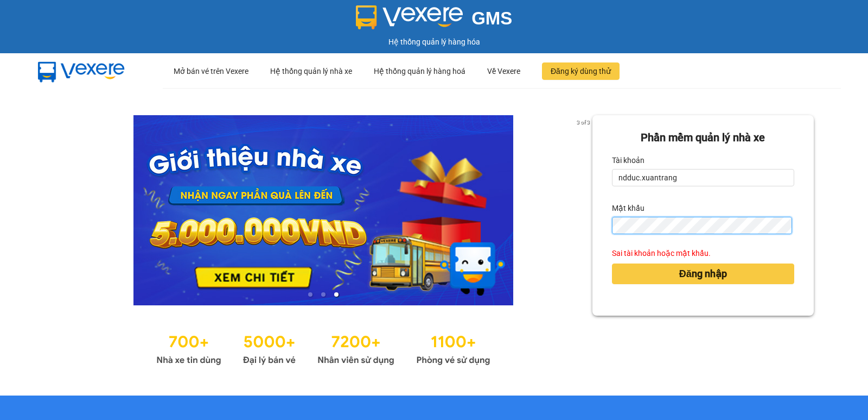 The width and height of the screenshot is (868, 420). What do you see at coordinates (703, 274) in the screenshot?
I see `button: Đăng nhập` at bounding box center [703, 274].